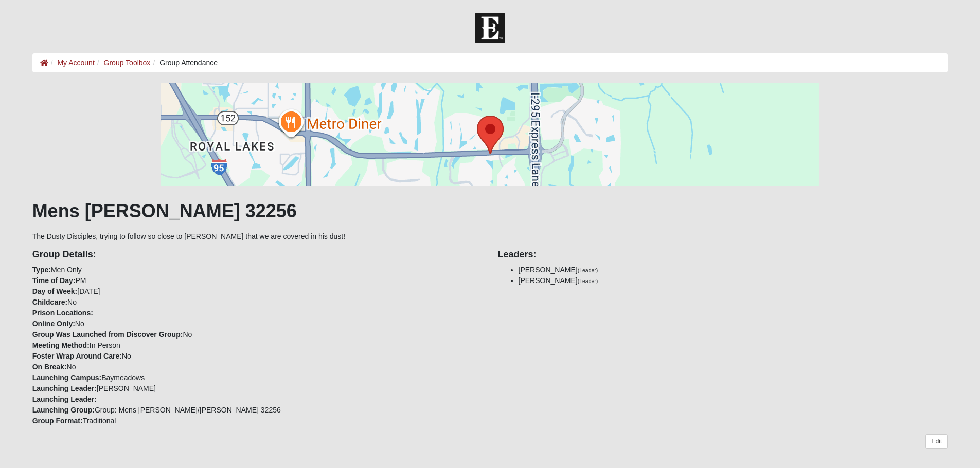 Image resolution: width=980 pixels, height=468 pixels. Describe the element at coordinates (42, 270) in the screenshot. I see `strong: Type:` at that location.